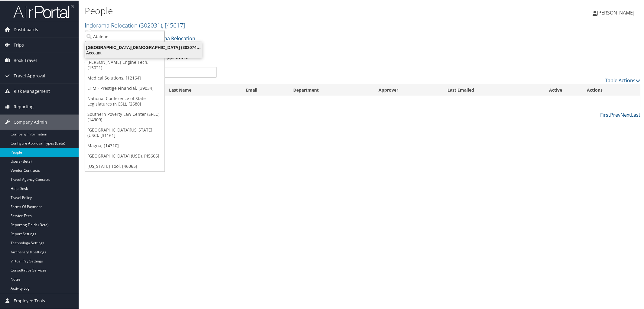 This screenshot has height=309, width=644. I want to click on a: Last, so click(636, 115).